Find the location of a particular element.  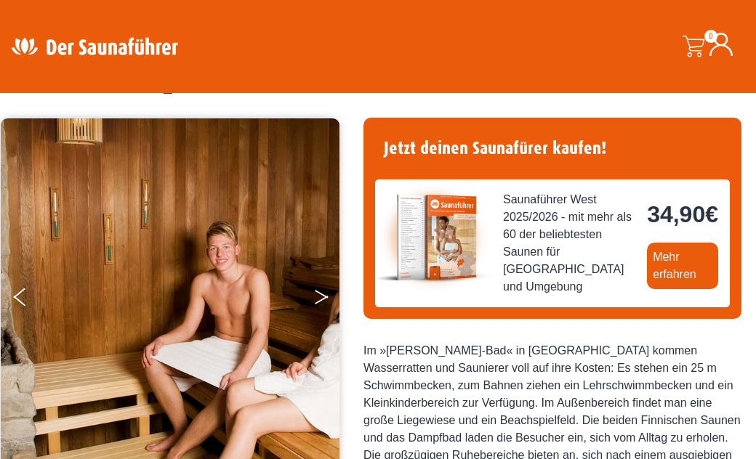

button: Previous is located at coordinates (32, 300).